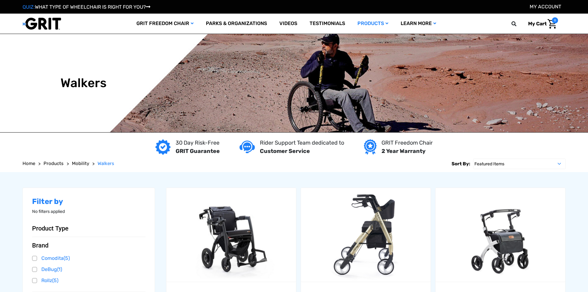 This screenshot has width=588, height=292. What do you see at coordinates (461, 164) in the screenshot?
I see `label: Sort By:` at bounding box center [461, 164].